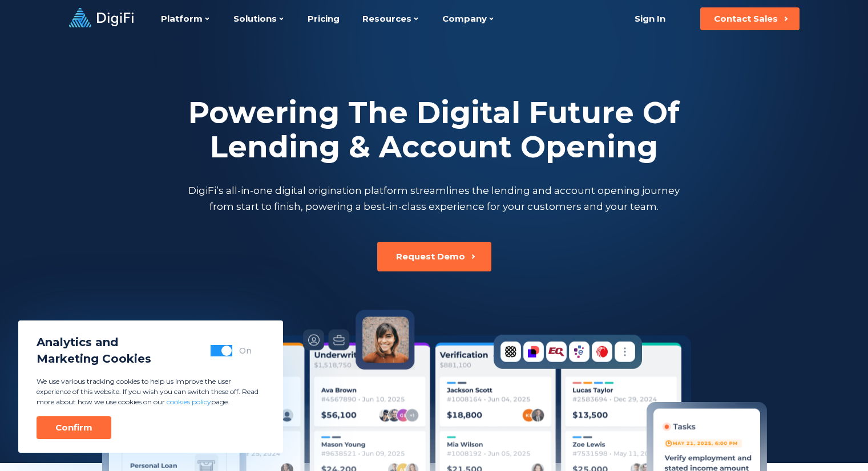 This screenshot has width=868, height=471. I want to click on button: Contact Sales, so click(750, 19).